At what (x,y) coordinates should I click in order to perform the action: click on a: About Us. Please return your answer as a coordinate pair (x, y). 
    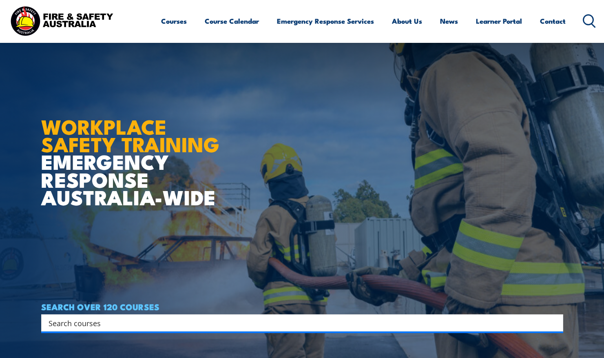
    Looking at the image, I should click on (407, 21).